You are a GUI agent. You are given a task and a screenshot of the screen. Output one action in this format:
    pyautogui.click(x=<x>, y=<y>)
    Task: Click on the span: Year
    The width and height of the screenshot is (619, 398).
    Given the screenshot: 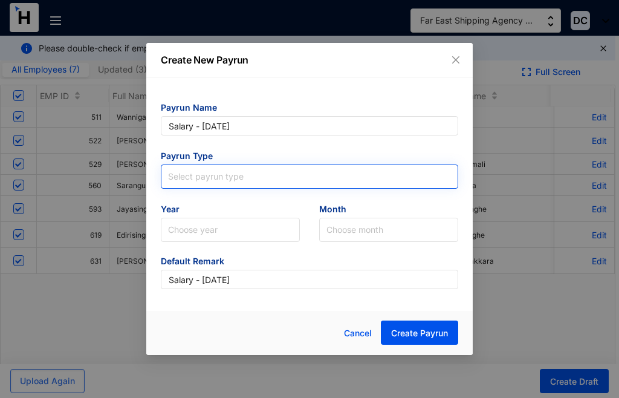 What is the action you would take?
    pyautogui.click(x=230, y=210)
    